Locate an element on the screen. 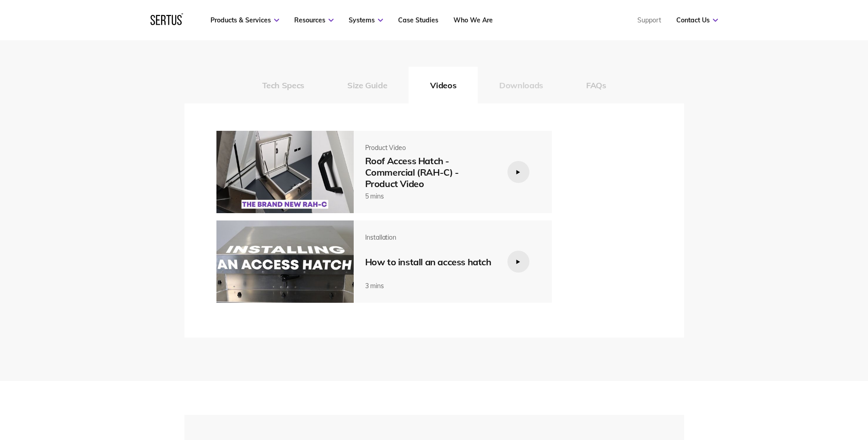  a: Who We Are is located at coordinates (473, 20).